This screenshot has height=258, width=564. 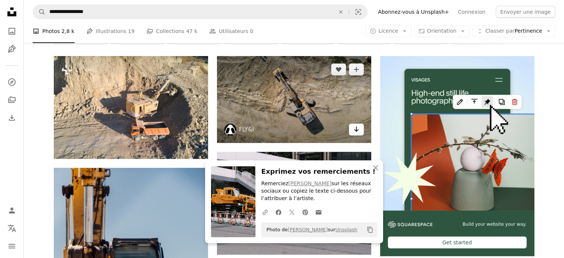 I want to click on a: Abonnez-vous à Unsplash+, so click(x=414, y=12).